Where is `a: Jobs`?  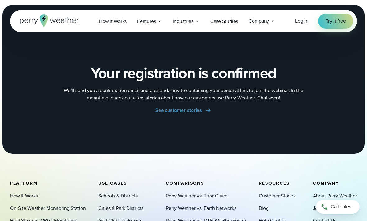 a: Jobs is located at coordinates (317, 209).